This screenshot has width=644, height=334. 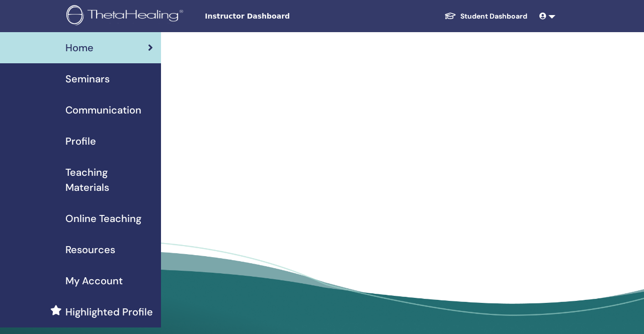 I want to click on a: Student Dashboard, so click(x=486, y=16).